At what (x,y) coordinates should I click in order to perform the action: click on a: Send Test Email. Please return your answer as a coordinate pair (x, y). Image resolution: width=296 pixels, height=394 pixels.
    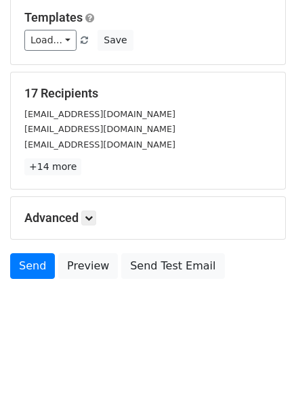
    Looking at the image, I should click on (173, 266).